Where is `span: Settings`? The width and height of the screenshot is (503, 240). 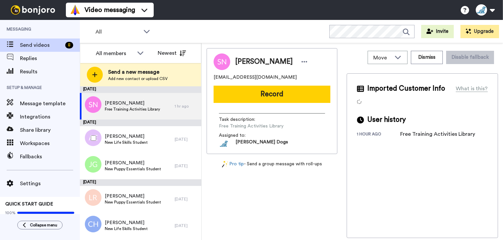 span: Settings is located at coordinates (50, 184).